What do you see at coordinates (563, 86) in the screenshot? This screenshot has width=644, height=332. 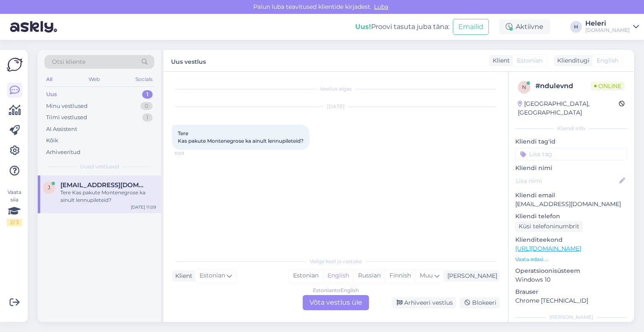 I see `div: # ndulevnd` at bounding box center [563, 86].